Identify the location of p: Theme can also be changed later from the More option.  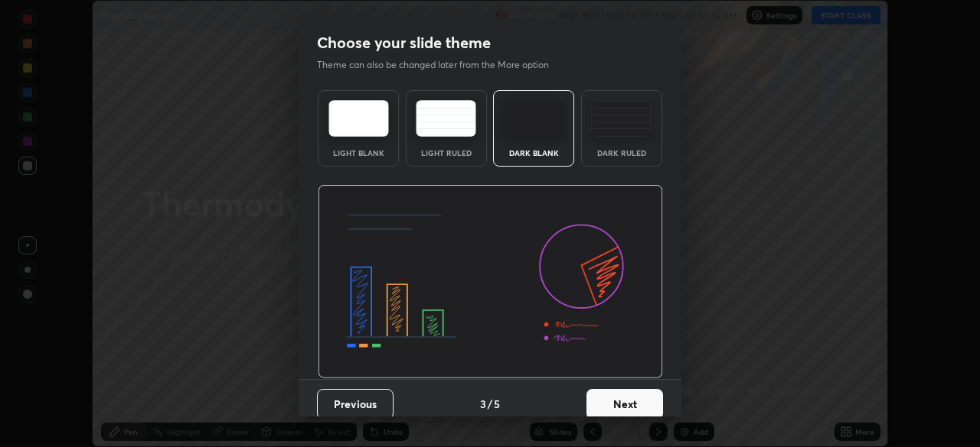
(440, 65).